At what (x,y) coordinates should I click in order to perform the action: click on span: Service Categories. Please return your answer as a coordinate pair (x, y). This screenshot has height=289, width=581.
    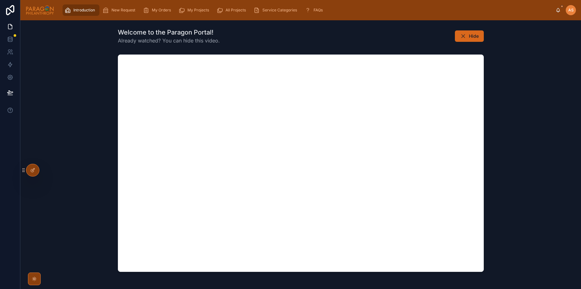
    Looking at the image, I should click on (279, 10).